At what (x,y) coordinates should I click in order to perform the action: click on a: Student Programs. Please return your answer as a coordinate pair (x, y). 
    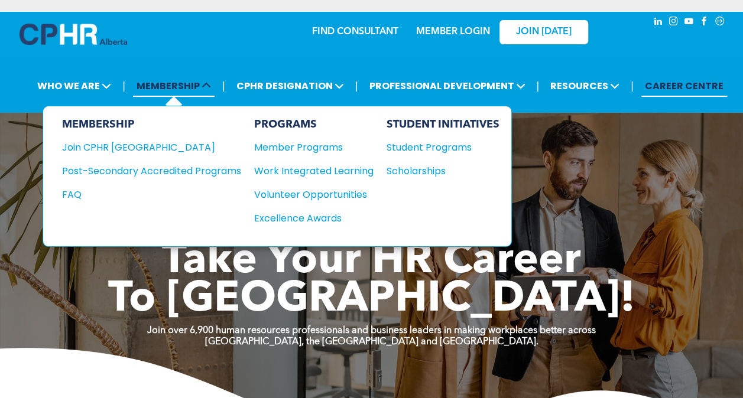
    Looking at the image, I should click on (442, 147).